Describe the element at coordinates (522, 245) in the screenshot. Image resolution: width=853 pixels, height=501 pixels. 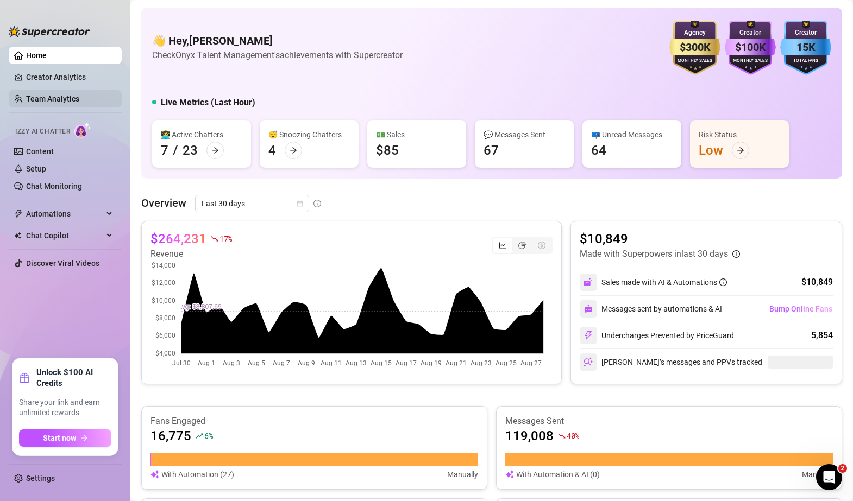
I see `div: segmented control` at that location.